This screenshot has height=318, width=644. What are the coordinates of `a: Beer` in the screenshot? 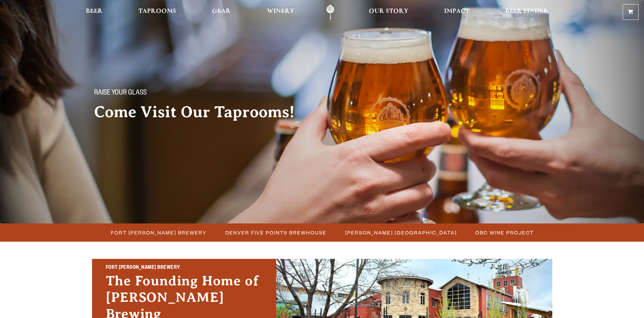 It's located at (94, 12).